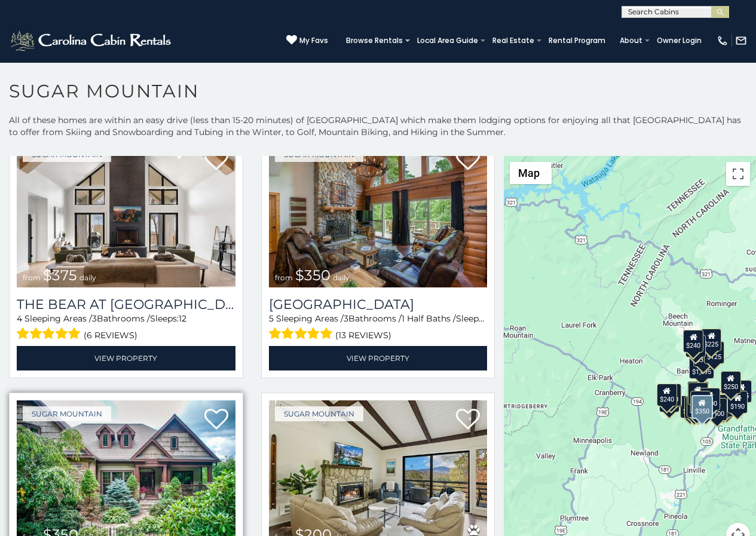 This screenshot has width=756, height=536. I want to click on div: $1,095, so click(702, 367).